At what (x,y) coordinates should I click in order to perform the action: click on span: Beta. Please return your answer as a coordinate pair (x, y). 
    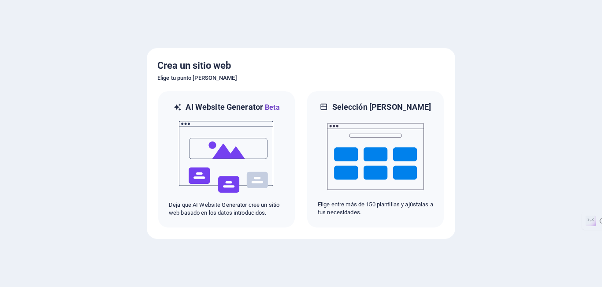
    Looking at the image, I should click on (272, 107).